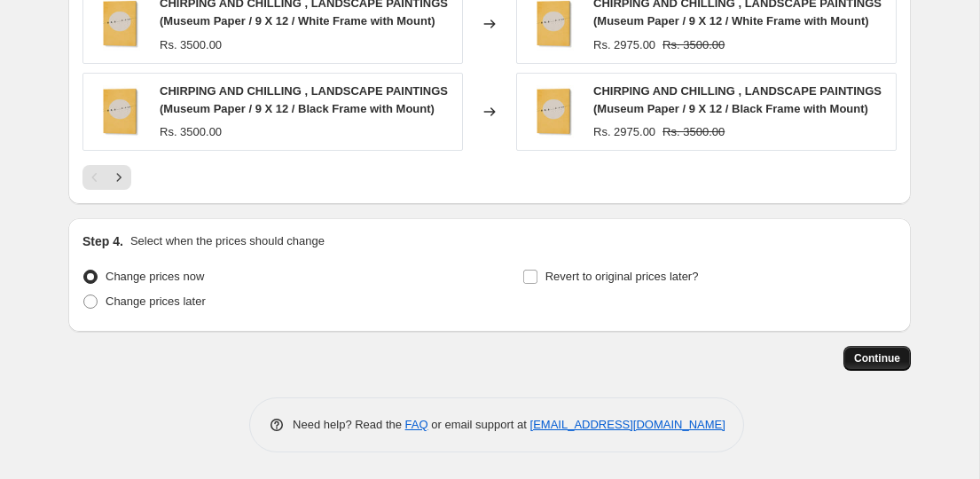  I want to click on span: Revert to original prices later?, so click(621, 276).